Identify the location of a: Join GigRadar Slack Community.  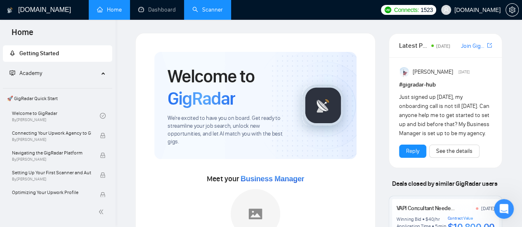
(473, 46).